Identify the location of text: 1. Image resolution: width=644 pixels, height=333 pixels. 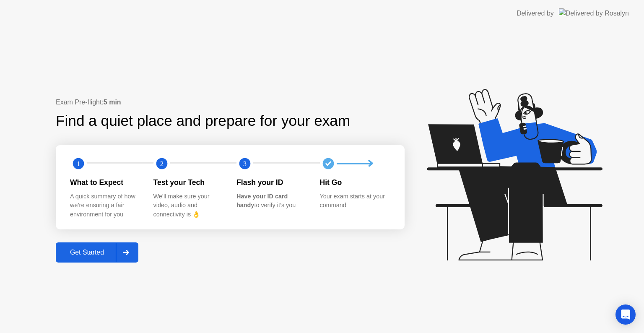
(79, 164).